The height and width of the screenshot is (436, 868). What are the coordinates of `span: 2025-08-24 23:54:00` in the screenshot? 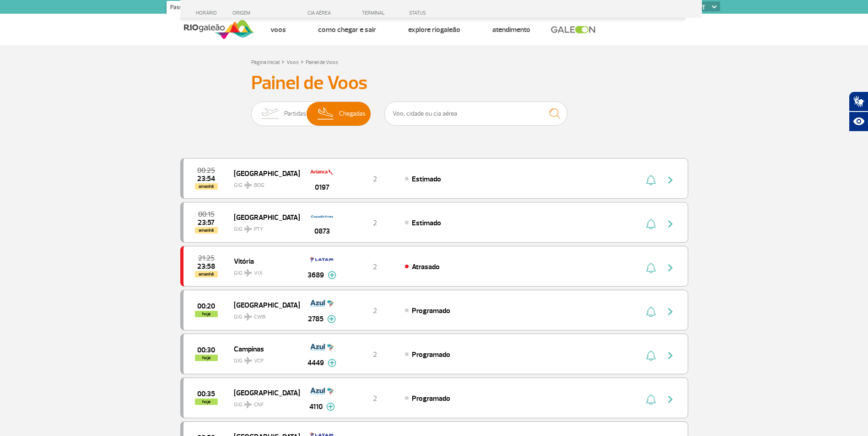 It's located at (206, 179).